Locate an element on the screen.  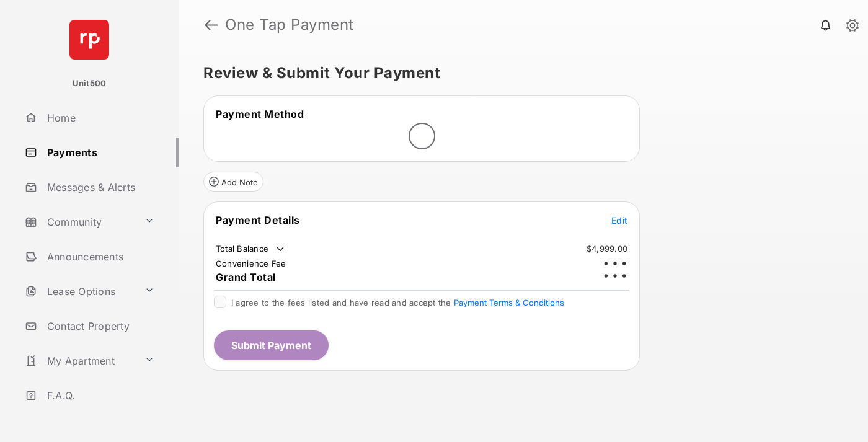
td: Total Balance is located at coordinates (250, 249).